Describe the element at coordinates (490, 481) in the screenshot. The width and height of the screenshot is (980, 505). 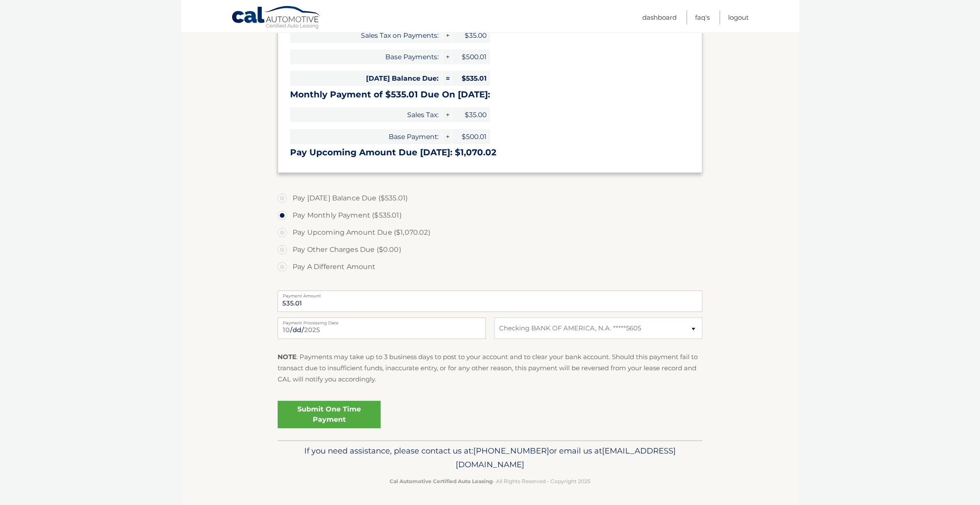
I see `p: - All Rights Reserved - Copyright 2025` at that location.